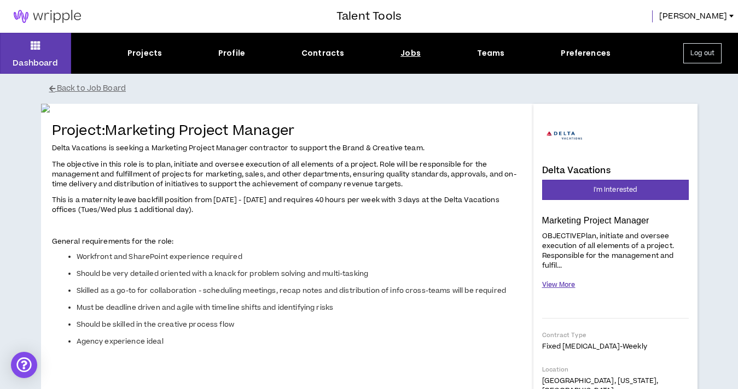 This screenshot has height=389, width=738. I want to click on p: Dashboard, so click(35, 63).